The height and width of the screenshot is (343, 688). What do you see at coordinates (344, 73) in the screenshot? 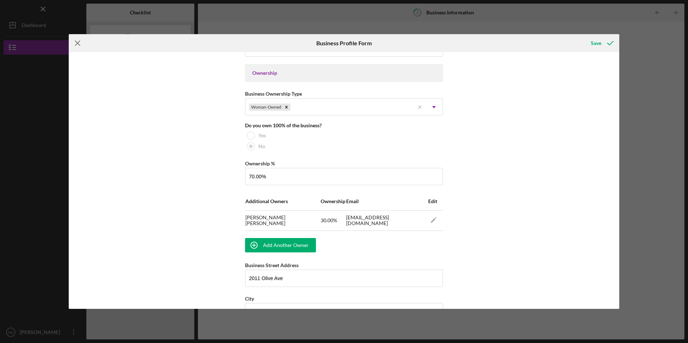
I see `div: Ownership` at bounding box center [344, 73].